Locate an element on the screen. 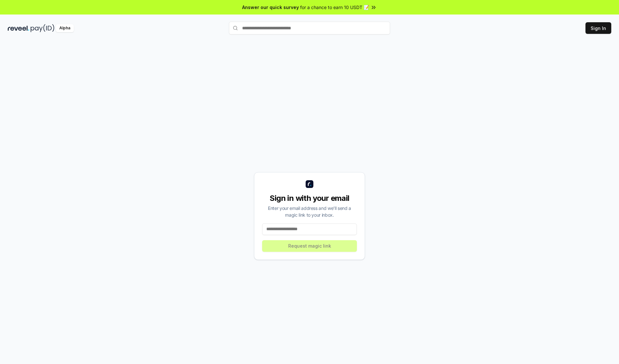  img: reveel_dark is located at coordinates (18, 28).